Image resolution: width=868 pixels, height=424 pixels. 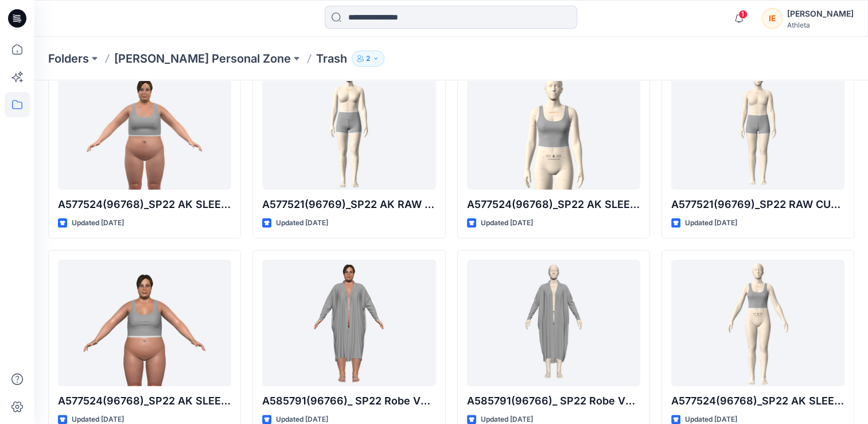 I want to click on a: A577524(96768)_SP22 AK SLEEP RAW CUT COTTON VFS 31AUG21, so click(x=758, y=322).